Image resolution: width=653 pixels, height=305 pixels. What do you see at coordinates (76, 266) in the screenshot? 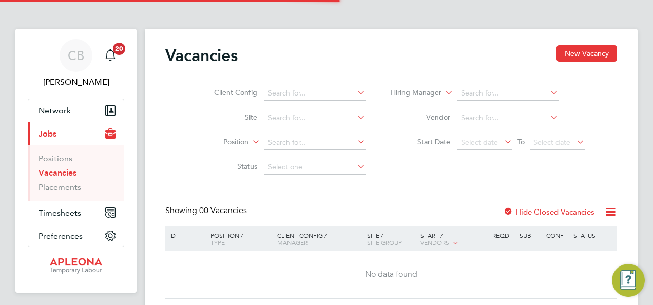
I see `img: apleona-logo-retina.png` at bounding box center [76, 266].